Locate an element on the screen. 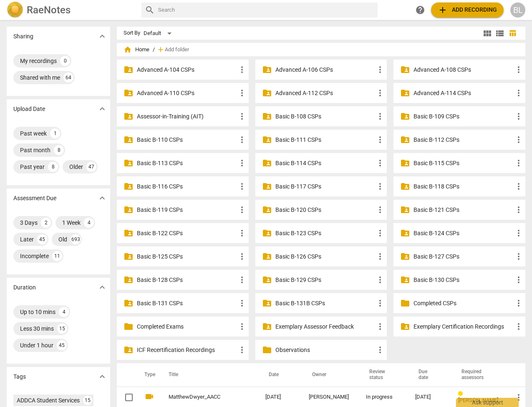 Image resolution: width=532 pixels, height=407 pixels. p: Basic B-127 CSPs is located at coordinates (464, 257).